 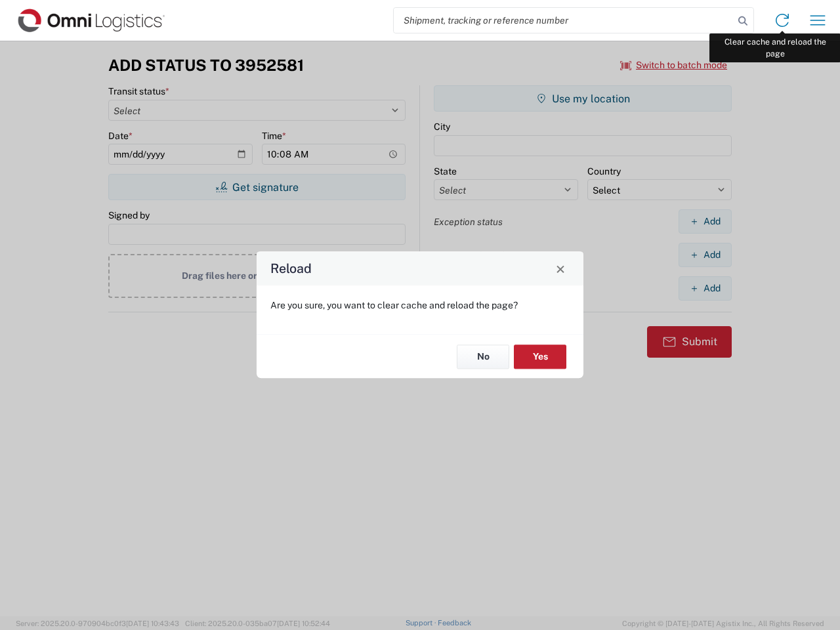 I want to click on p: Are you sure, you want to clear cache and reload the page?, so click(x=420, y=305).